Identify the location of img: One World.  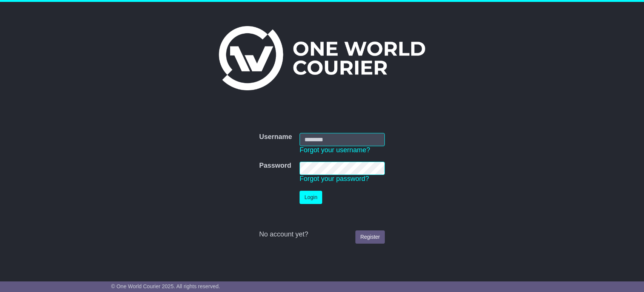
(322, 58).